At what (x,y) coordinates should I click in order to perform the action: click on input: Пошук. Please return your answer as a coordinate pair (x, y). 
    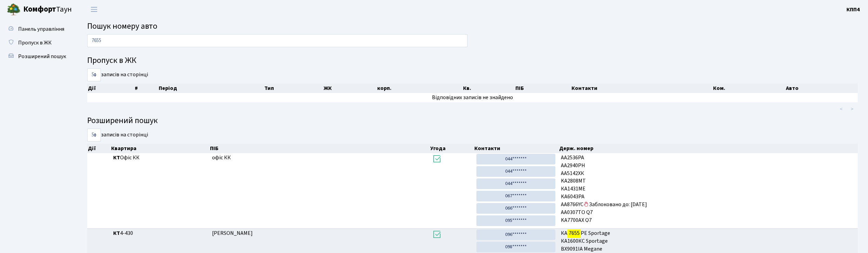
    Looking at the image, I should click on (277, 40).